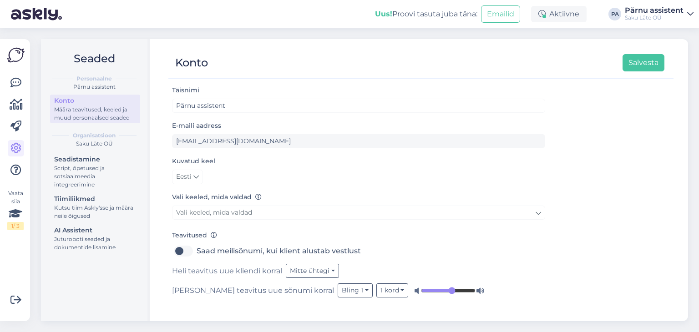  What do you see at coordinates (214, 213) in the screenshot?
I see `span: Vali keeled, mida valdad` at bounding box center [214, 213].